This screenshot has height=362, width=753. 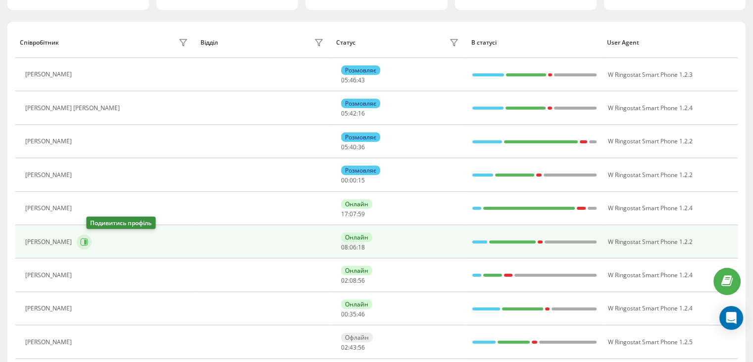 What do you see at coordinates (121, 222) in the screenshot?
I see `div: Подивитись профіль` at bounding box center [121, 222].